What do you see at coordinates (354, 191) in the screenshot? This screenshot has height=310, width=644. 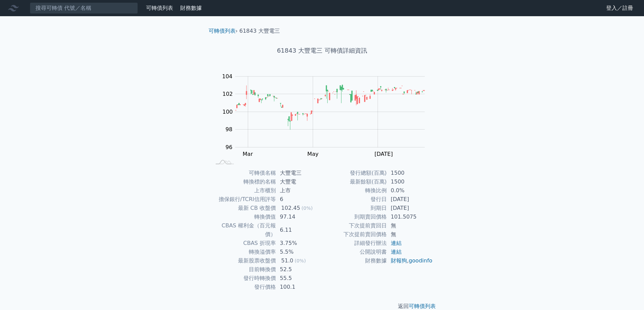 I see `td: 轉換比例` at bounding box center [354, 191].